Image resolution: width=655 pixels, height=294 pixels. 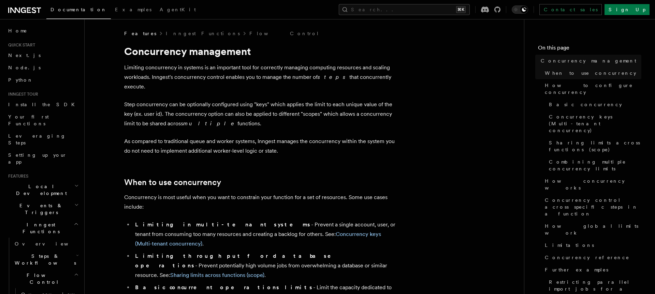 I want to click on span: Inngest tour, so click(x=22, y=94).